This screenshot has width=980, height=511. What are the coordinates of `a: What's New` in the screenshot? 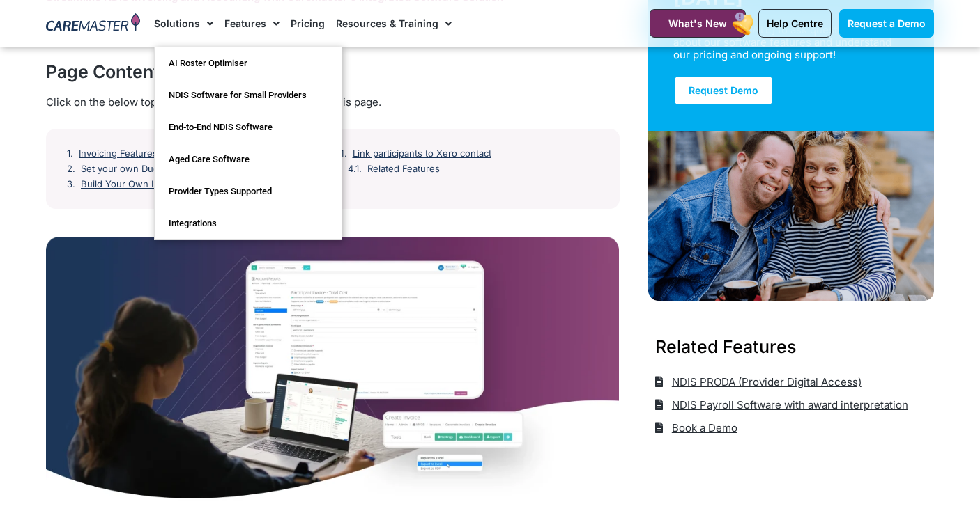 It's located at (698, 23).